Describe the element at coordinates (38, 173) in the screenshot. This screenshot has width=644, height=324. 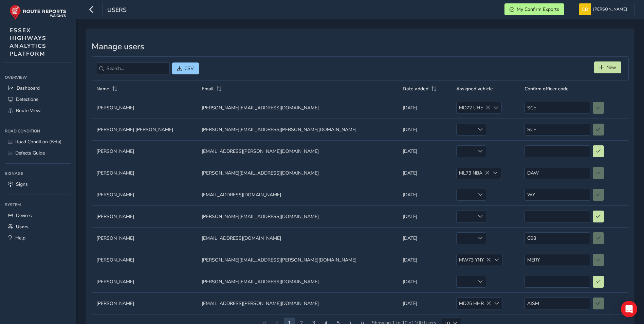
I see `div: Signage` at that location.